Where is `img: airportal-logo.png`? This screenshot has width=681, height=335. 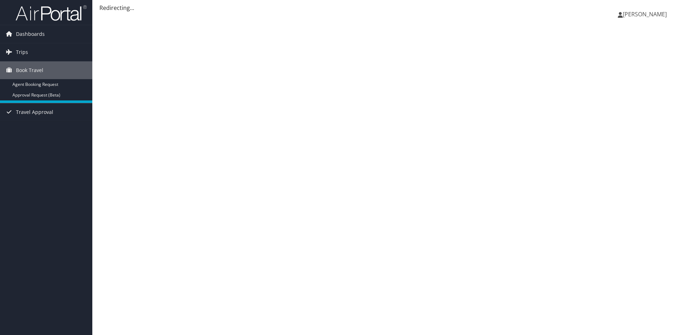
img: airportal-logo.png is located at coordinates (51, 13).